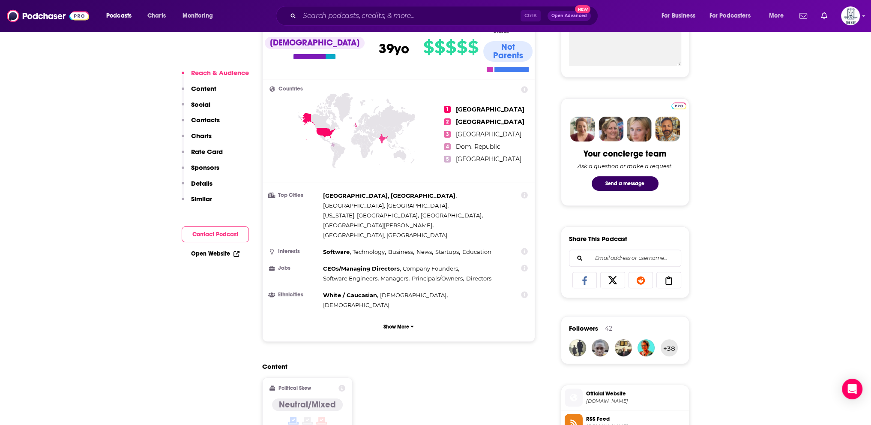 The image size is (871, 425). I want to click on p: Reach & Audience, so click(220, 72).